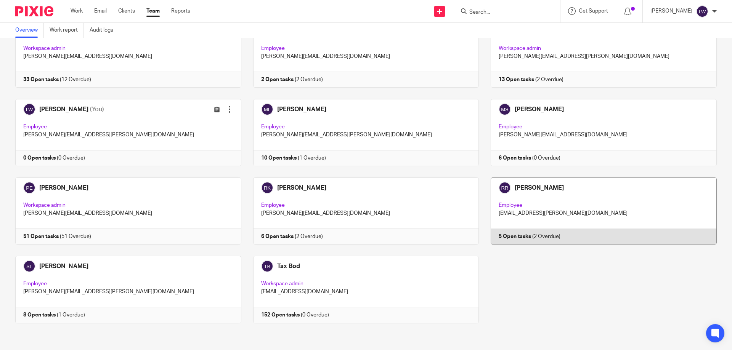  Describe the element at coordinates (153, 11) in the screenshot. I see `a: Team` at that location.